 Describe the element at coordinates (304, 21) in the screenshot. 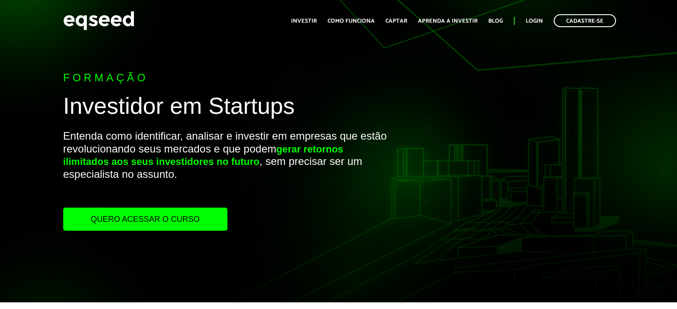

I see `a: Investir` at that location.